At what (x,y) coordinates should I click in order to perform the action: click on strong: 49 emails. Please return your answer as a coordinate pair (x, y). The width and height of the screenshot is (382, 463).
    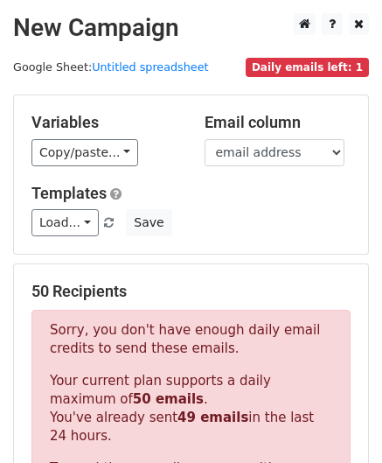
    Looking at the image, I should click on (212, 417).